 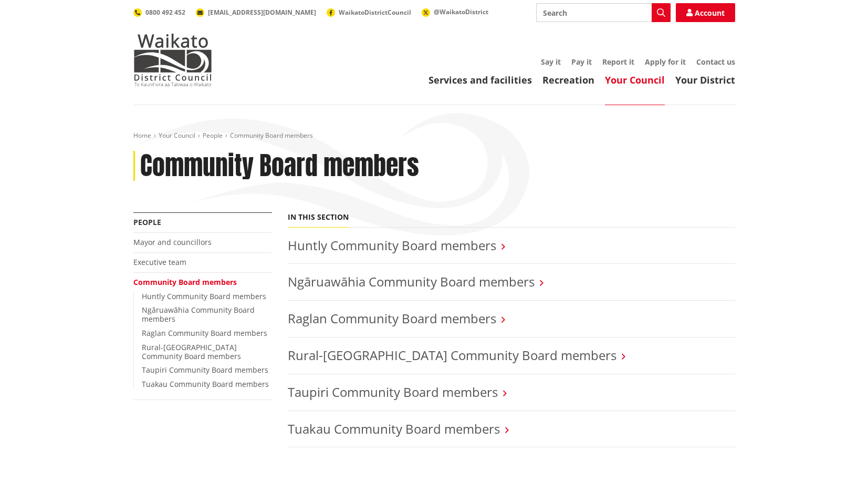 What do you see at coordinates (716, 61) in the screenshot?
I see `a: Contact us` at bounding box center [716, 61].